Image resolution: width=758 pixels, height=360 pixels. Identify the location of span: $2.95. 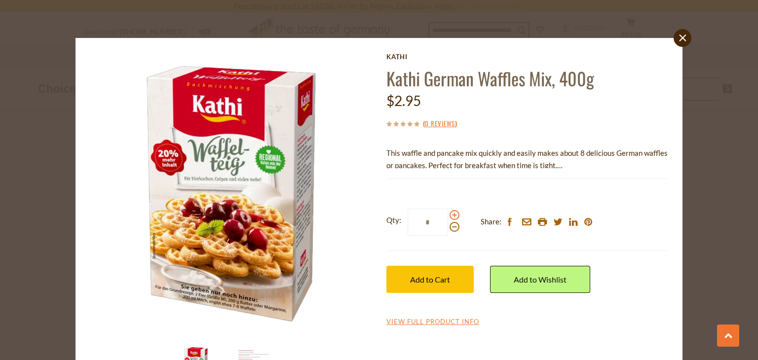
(404, 101).